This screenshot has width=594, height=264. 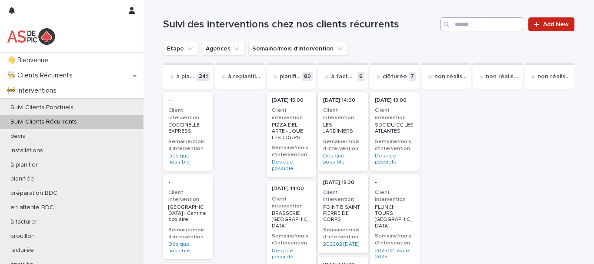 What do you see at coordinates (551, 24) in the screenshot?
I see `a: Add New` at bounding box center [551, 24].